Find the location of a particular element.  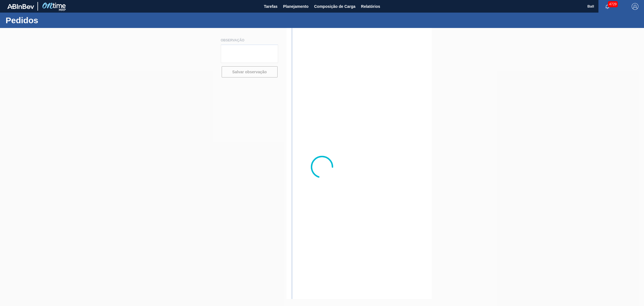

span: 4729 is located at coordinates (613, 4).